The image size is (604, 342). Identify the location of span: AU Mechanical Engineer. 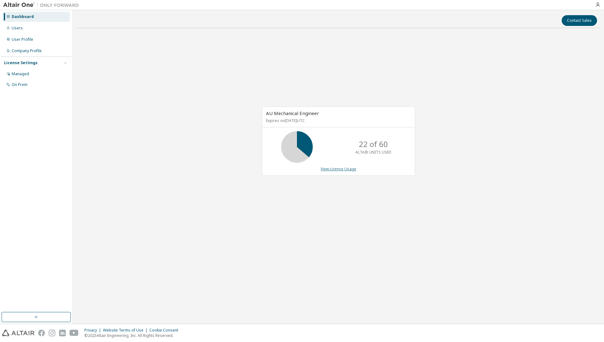
(293, 113).